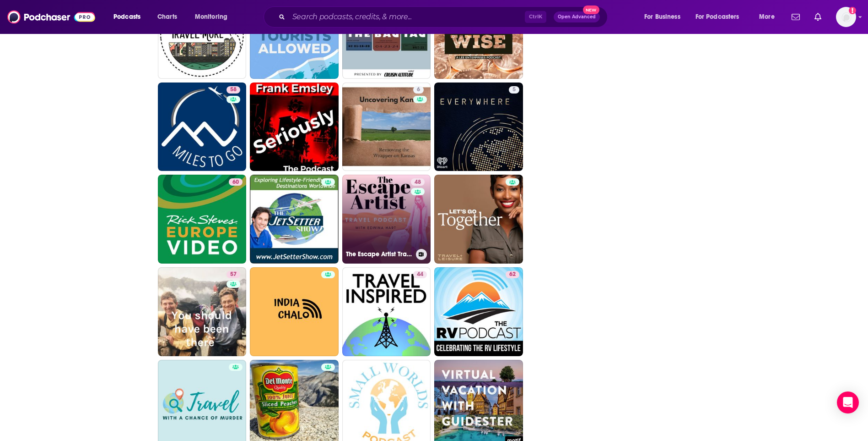 This screenshot has width=868, height=441. What do you see at coordinates (51, 17) in the screenshot?
I see `img: Podchaser - Follow, Share and Rate Podcasts` at bounding box center [51, 17].